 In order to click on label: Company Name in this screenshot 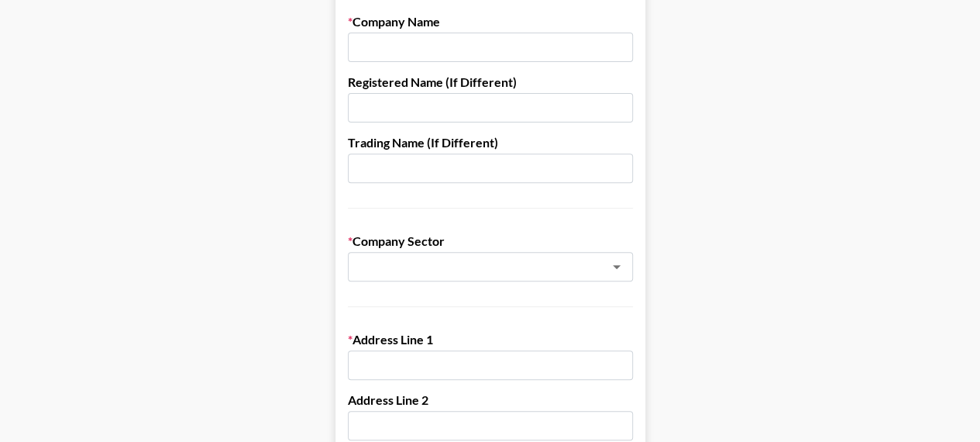, I will do `click(490, 22)`.